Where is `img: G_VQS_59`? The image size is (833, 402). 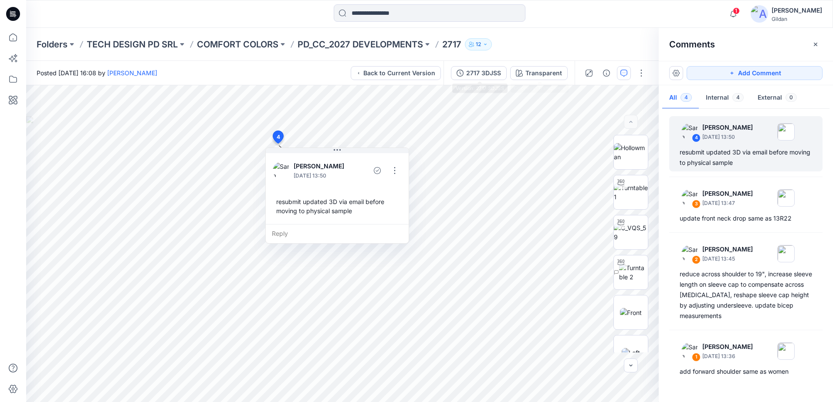
img: G_VQS_59 is located at coordinates (631, 233).